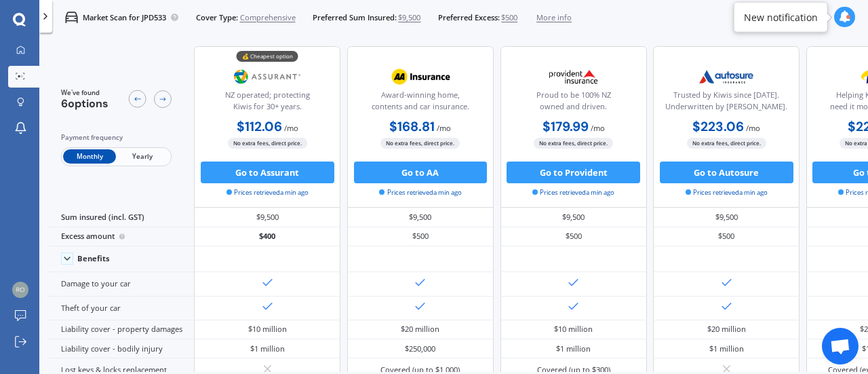 The width and height of the screenshot is (868, 374). What do you see at coordinates (727, 172) in the screenshot?
I see `button: Go to Autosure` at bounding box center [727, 172].